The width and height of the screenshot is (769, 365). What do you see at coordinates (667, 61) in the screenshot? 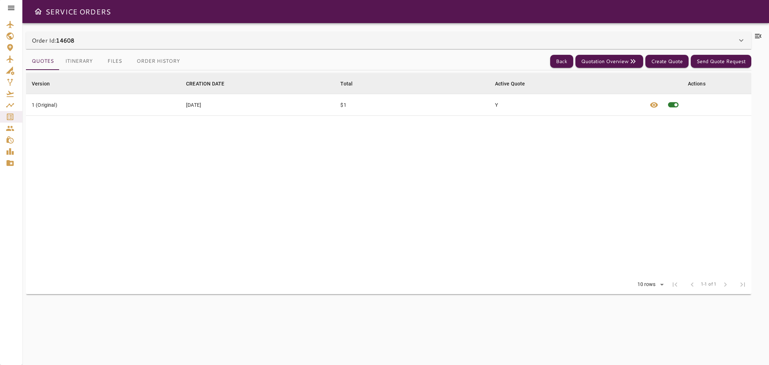
I see `button: Create Quote` at bounding box center [667, 61].